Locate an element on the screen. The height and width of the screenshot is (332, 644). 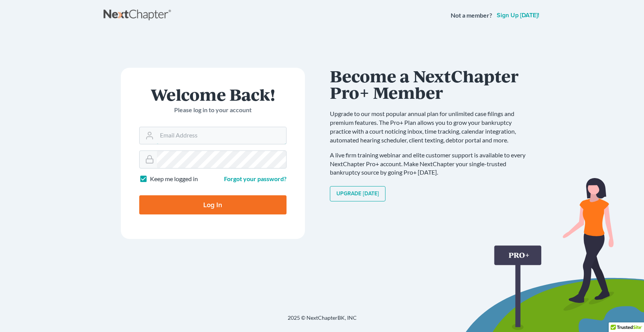
input: Email Address is located at coordinates (221, 136).